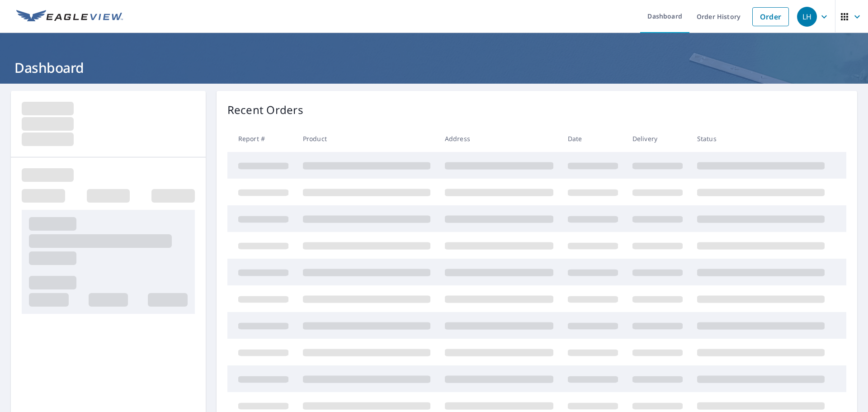 The image size is (868, 412). What do you see at coordinates (761, 139) in the screenshot?
I see `th: Status` at bounding box center [761, 139].